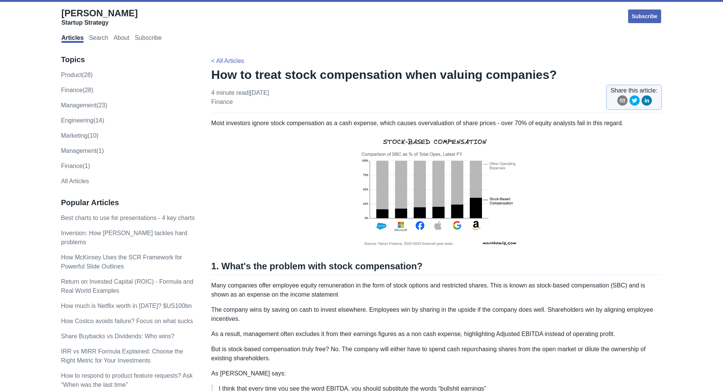 Image resolution: width=723 pixels, height=391 pixels. Describe the element at coordinates (634, 91) in the screenshot. I see `span: Share this article:` at that location.